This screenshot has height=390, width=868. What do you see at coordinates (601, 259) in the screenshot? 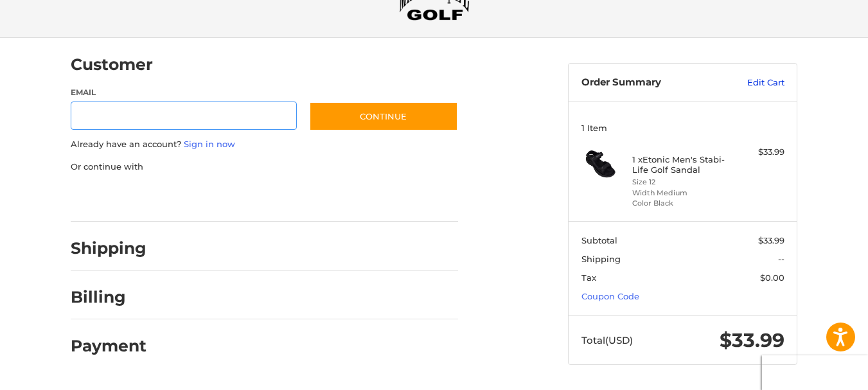
I see `span: Shipping` at bounding box center [601, 259].